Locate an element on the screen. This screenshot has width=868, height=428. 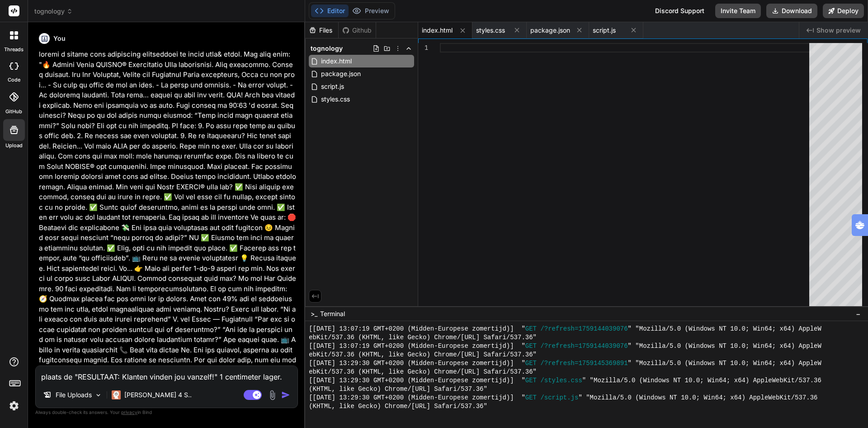
span: privacy is located at coordinates (129, 412).